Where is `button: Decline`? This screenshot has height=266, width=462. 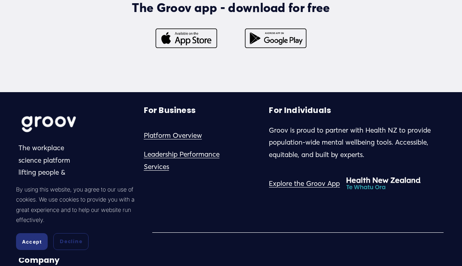 button: Decline is located at coordinates (71, 241).